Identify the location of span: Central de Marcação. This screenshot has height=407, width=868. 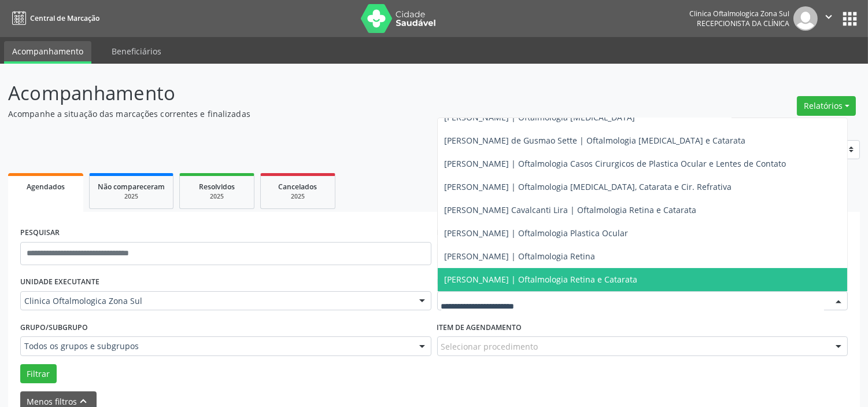
(65, 18).